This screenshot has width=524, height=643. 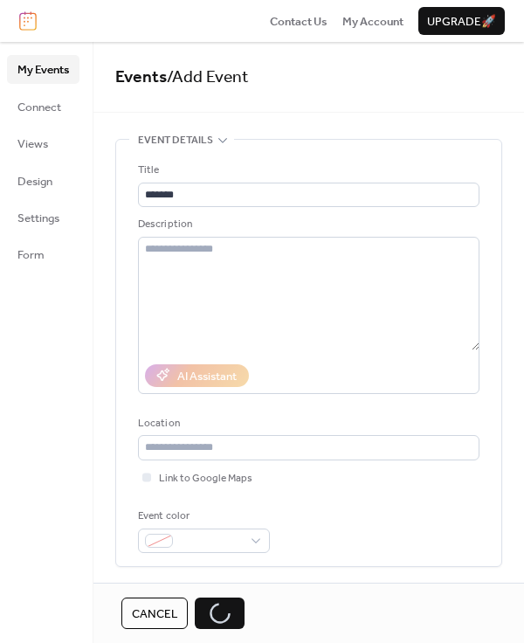 I want to click on span: Design, so click(x=35, y=182).